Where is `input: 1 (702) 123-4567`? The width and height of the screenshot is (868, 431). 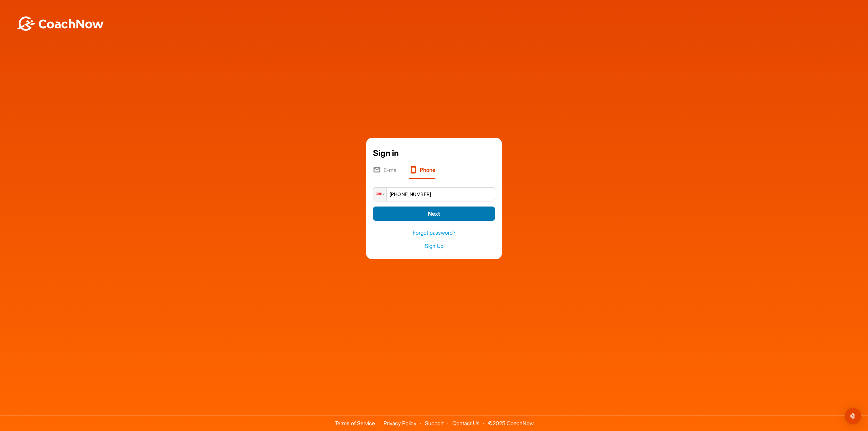 input: 1 (702) 123-4567 is located at coordinates (434, 194).